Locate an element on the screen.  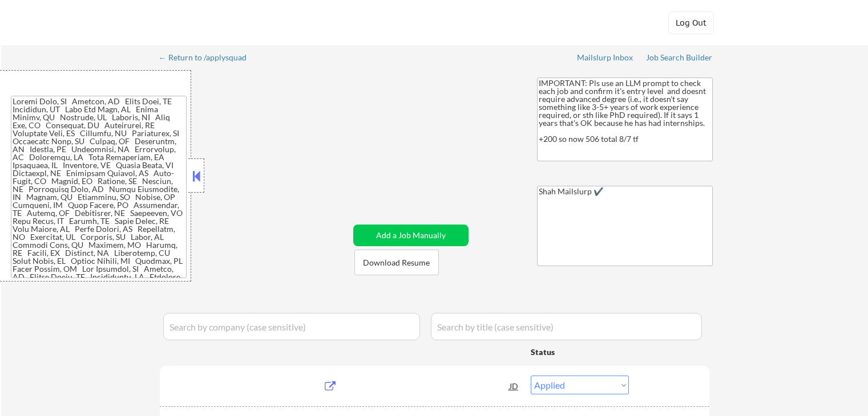
input: Search by company (case sensitive) is located at coordinates (292, 327).